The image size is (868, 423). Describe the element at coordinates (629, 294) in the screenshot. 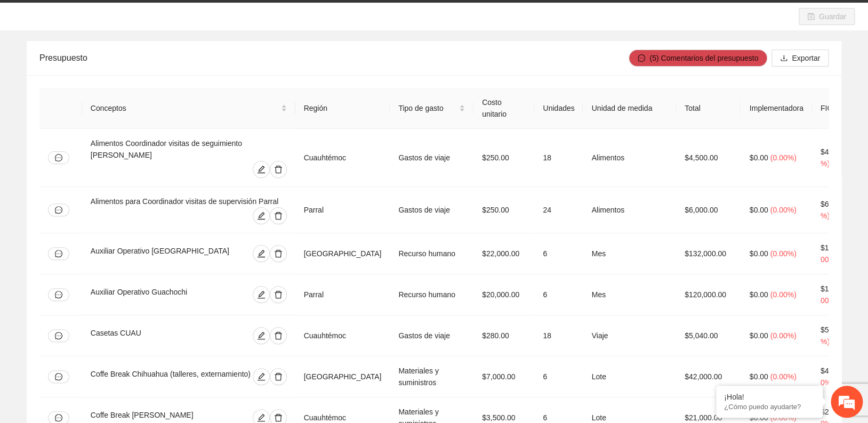

I see `td: Mes` at that location.